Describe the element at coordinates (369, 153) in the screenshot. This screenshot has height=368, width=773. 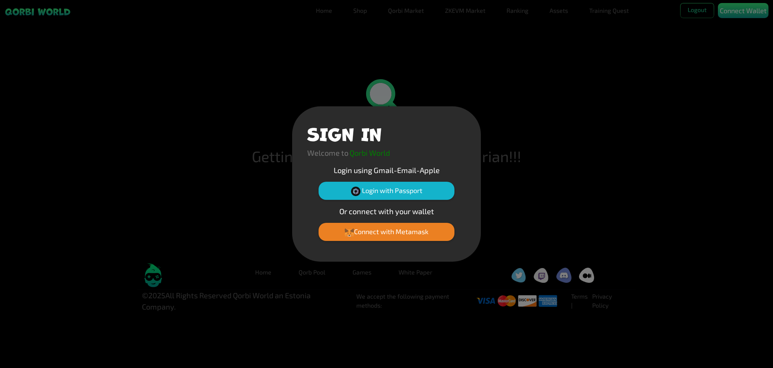
I see `p: Qorbi World` at that location.